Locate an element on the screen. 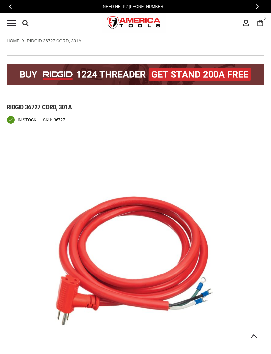 Image resolution: width=271 pixels, height=354 pixels. span: Previous is located at coordinates (10, 6).